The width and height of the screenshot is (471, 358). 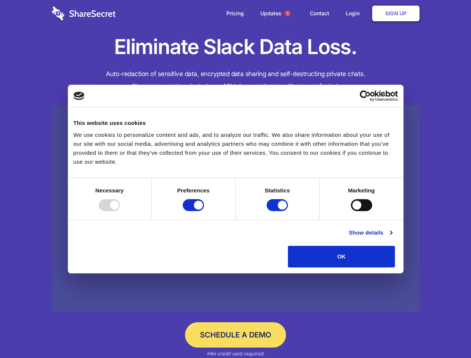 What do you see at coordinates (79, 96) in the screenshot?
I see `img: logo` at bounding box center [79, 96].